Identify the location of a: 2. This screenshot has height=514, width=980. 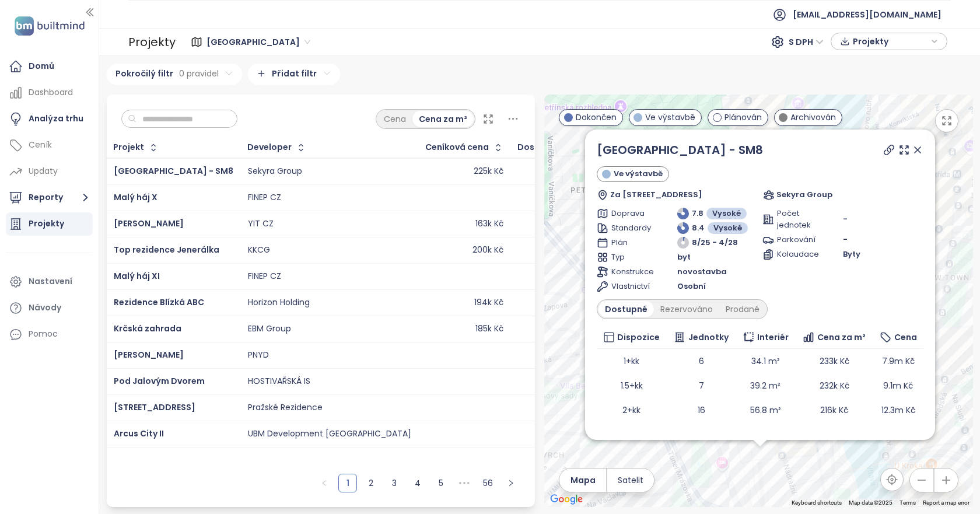
(371, 483).